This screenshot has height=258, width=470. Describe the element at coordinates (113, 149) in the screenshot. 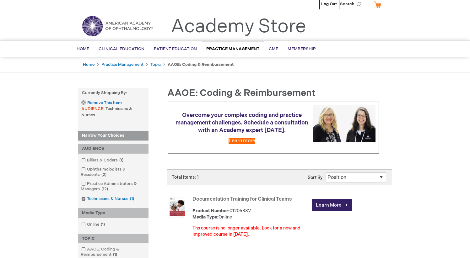

I see `div: AUDIENCE` at that location.